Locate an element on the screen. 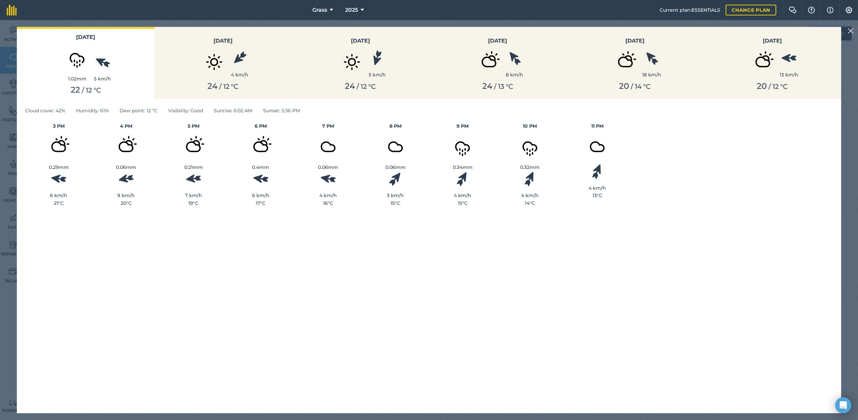 The width and height of the screenshot is (858, 420). img: A cog icon is located at coordinates (848, 10).